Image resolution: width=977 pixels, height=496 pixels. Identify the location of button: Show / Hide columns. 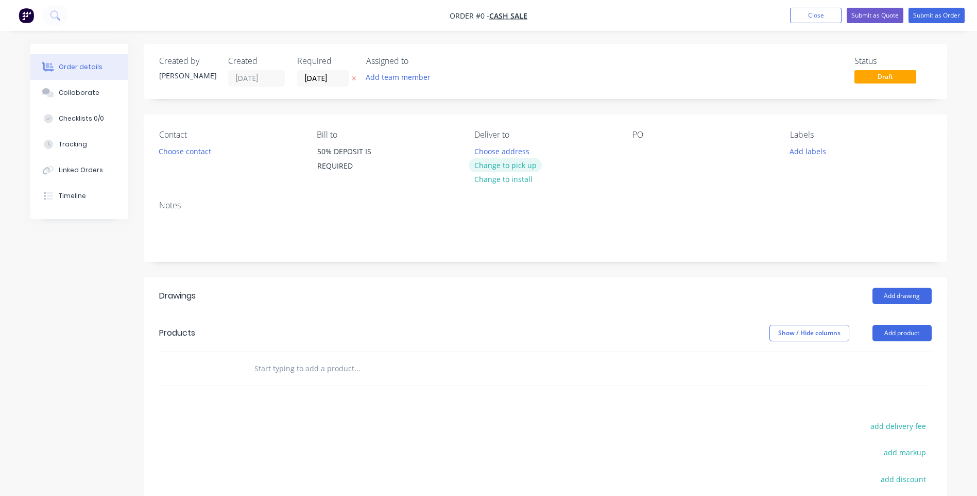
(809, 333).